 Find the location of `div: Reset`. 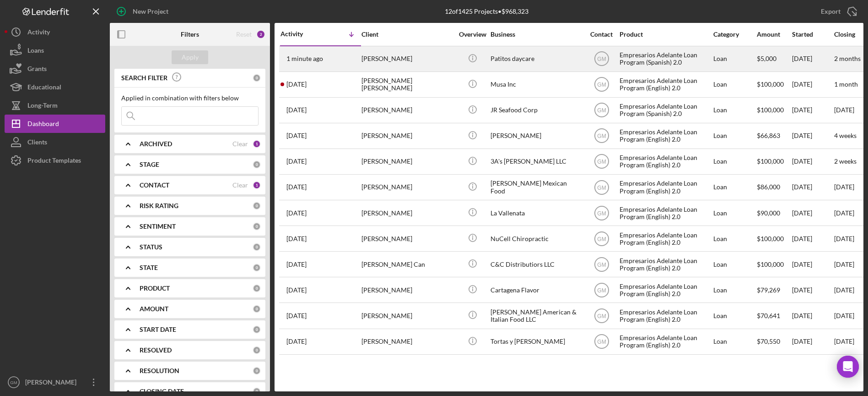

div: Reset is located at coordinates (244, 34).